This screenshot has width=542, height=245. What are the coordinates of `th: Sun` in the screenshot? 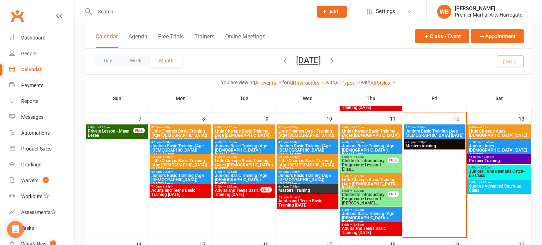 It's located at (117, 98).